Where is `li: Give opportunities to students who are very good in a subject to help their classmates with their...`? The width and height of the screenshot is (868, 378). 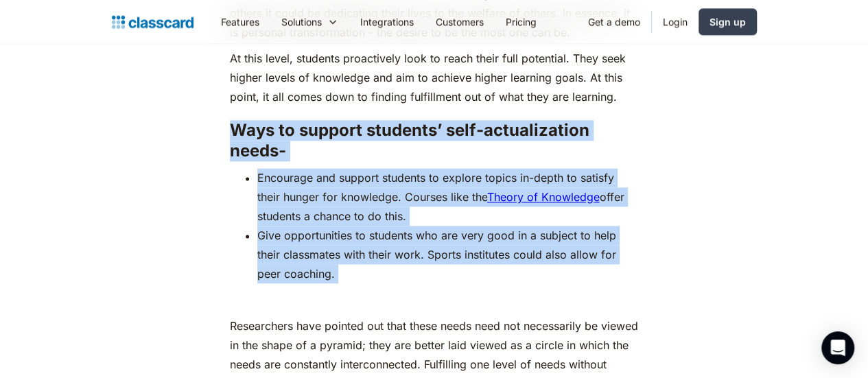 li: Give opportunities to students who are very good in a subject to help their classmates with their... is located at coordinates (448, 255).